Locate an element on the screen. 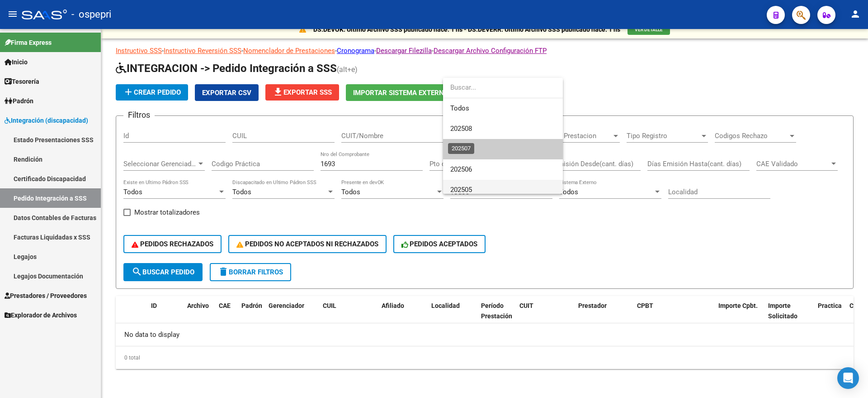  span: 202507 is located at coordinates (461, 149).